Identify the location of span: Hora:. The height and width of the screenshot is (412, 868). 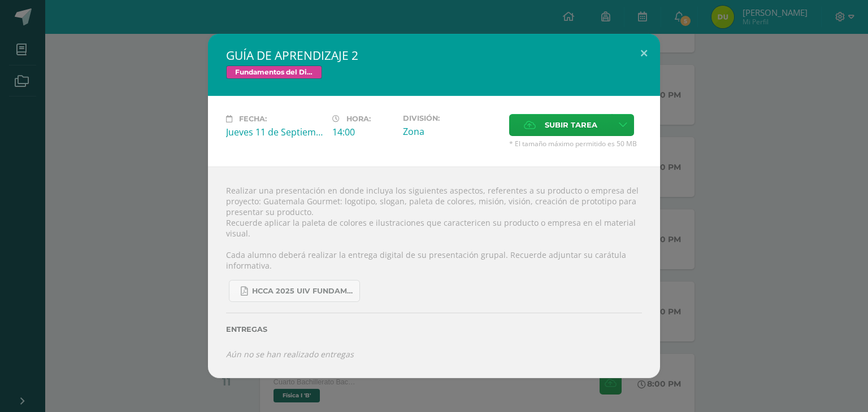
(358, 118).